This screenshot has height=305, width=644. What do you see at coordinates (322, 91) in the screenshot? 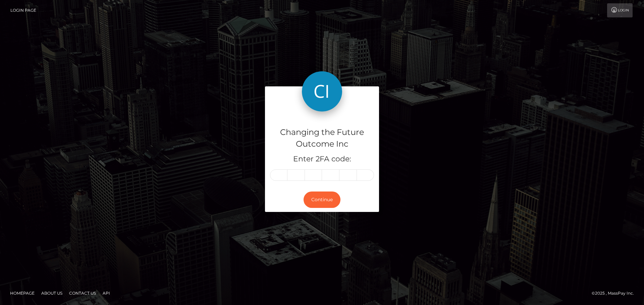
I see `img: Changing the Future Outcome Inc` at bounding box center [322, 91].